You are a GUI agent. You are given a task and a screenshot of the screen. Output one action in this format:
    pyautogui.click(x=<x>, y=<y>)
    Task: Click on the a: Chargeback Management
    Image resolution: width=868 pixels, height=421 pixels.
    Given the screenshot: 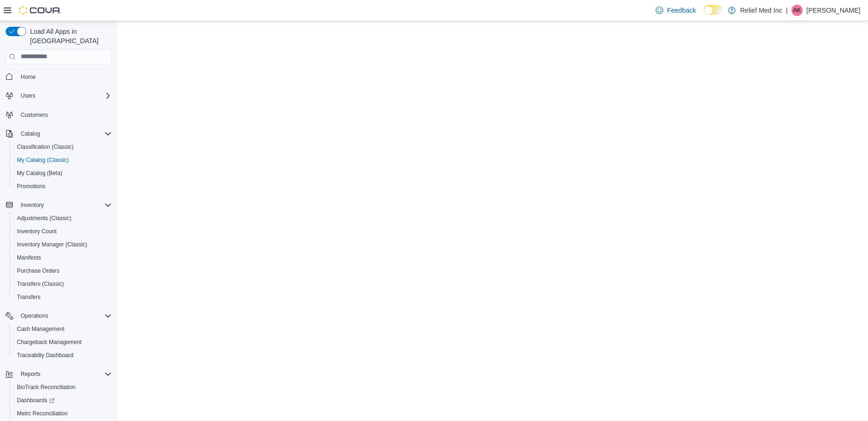 What is the action you would take?
    pyautogui.click(x=49, y=342)
    